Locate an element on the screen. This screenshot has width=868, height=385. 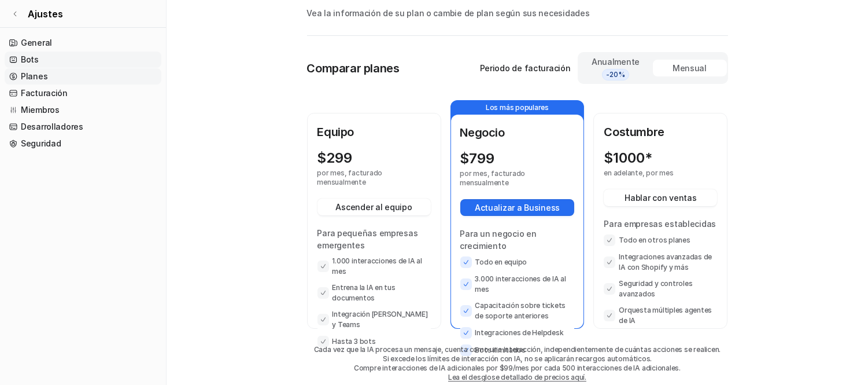
font: Entrena la IA en tus documentos is located at coordinates (364, 292).